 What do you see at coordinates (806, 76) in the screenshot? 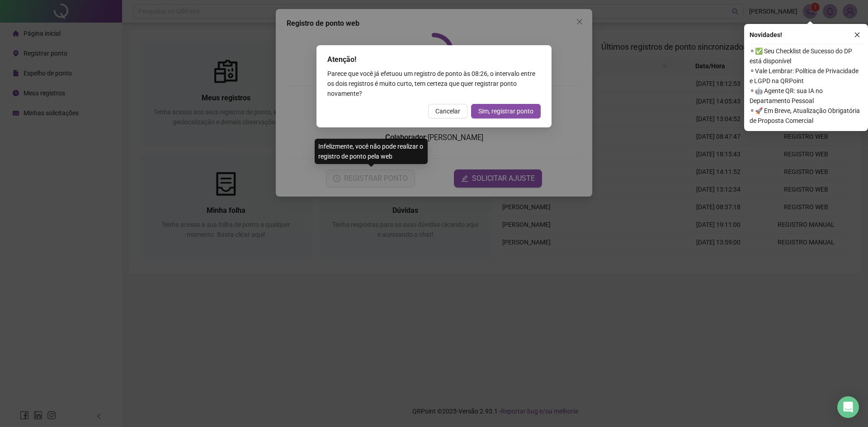
I see `span: ⚬ Vale Lembrar: Política de Privacidade e LGPD na QRPoint` at bounding box center [806, 76].